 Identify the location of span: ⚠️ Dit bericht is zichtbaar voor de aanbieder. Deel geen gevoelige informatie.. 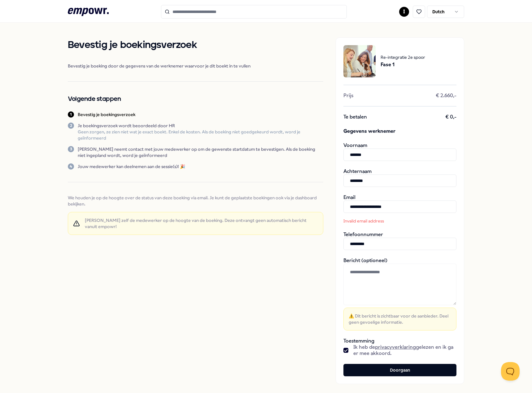
(399, 319).